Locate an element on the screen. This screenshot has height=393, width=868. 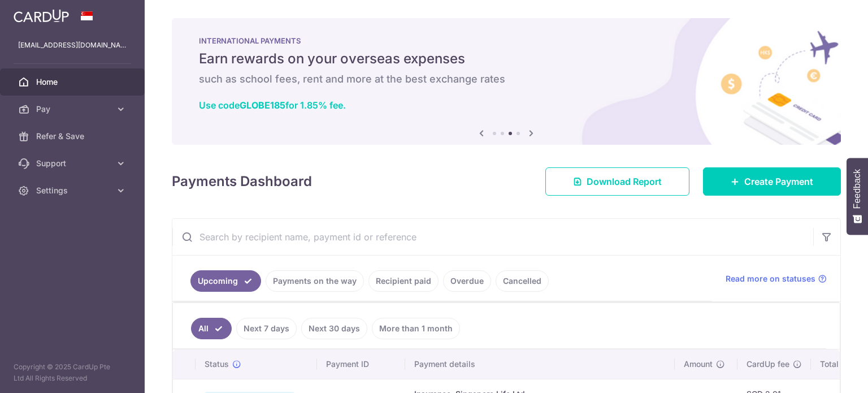
a: All is located at coordinates (211, 328).